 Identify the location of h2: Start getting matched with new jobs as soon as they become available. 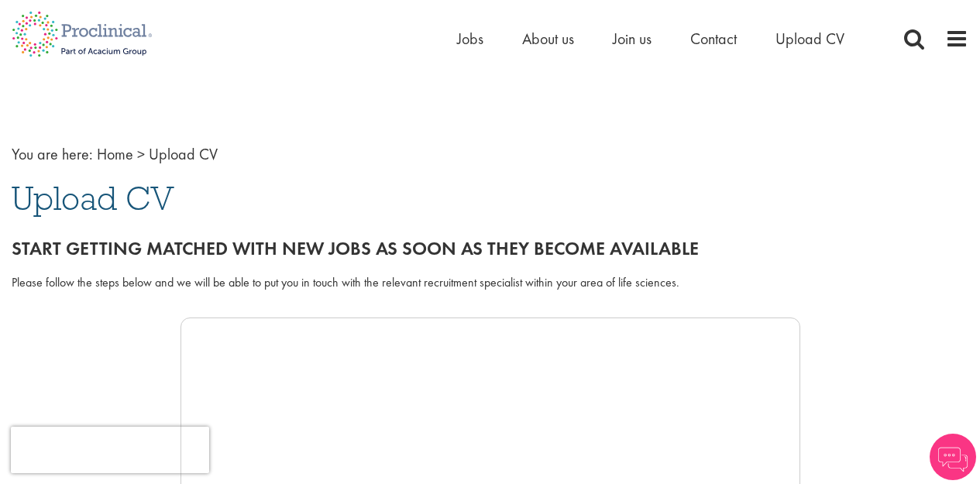
(490, 248).